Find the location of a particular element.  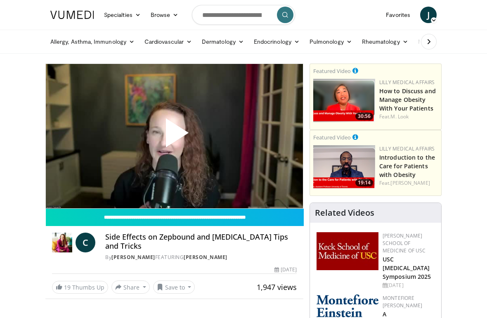

img: b0142b4c-93a1-4b58-8f91-5265c282693c.png.150x105_q85_autocrop_double_scale_upscale_version-0.2.png is located at coordinates (347, 306).